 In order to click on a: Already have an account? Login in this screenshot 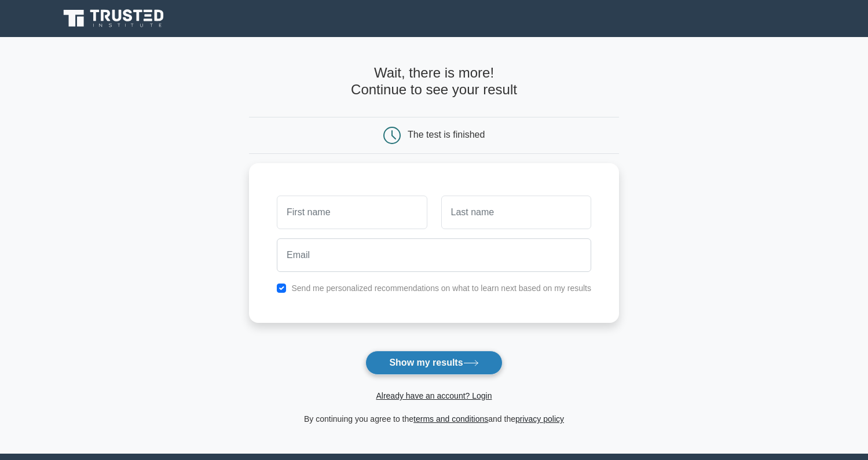, I will do `click(434, 395)`.